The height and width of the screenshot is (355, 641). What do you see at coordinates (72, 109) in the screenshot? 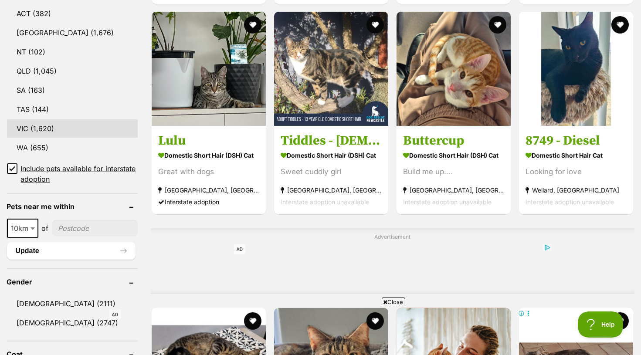
I see `a: TAS (144)` at bounding box center [72, 109].